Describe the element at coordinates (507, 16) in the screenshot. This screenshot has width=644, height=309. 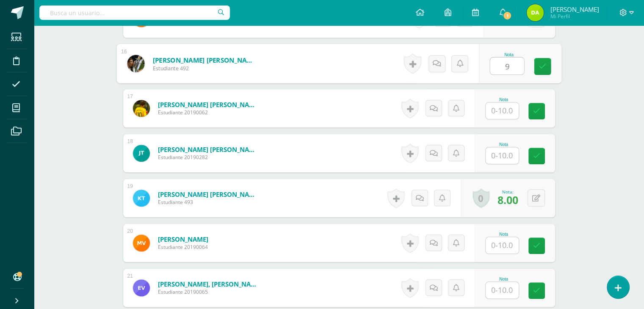
I see `span: 1` at that location.